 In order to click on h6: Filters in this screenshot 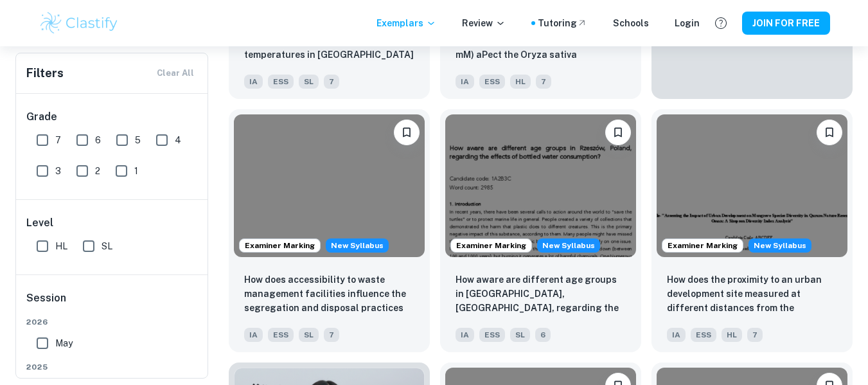, I will do `click(45, 74)`.